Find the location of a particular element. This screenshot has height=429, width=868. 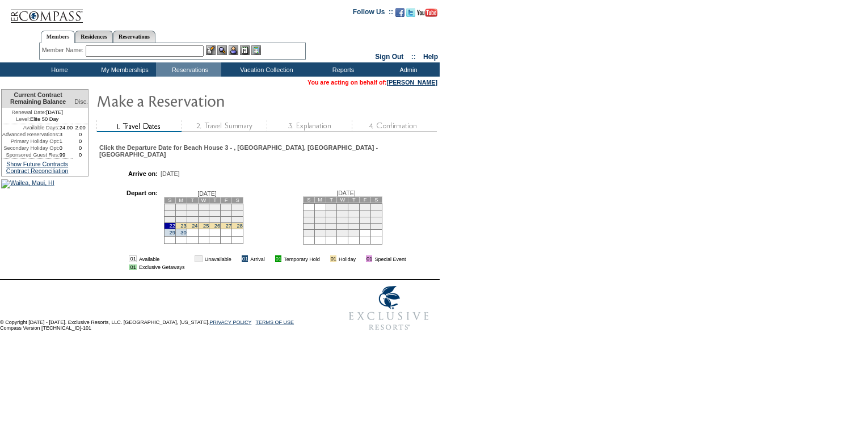

td: 18 is located at coordinates (204, 219).